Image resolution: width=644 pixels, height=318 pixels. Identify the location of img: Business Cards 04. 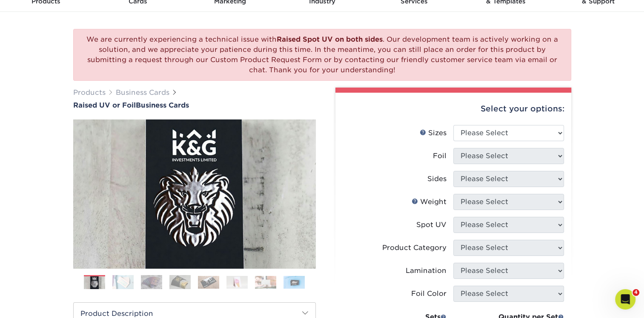
(180, 282).